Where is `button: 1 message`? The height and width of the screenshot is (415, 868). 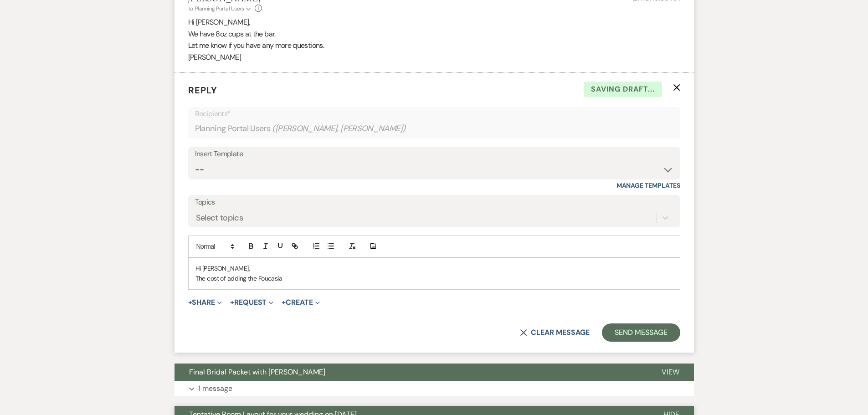 button: 1 message is located at coordinates (434, 388).